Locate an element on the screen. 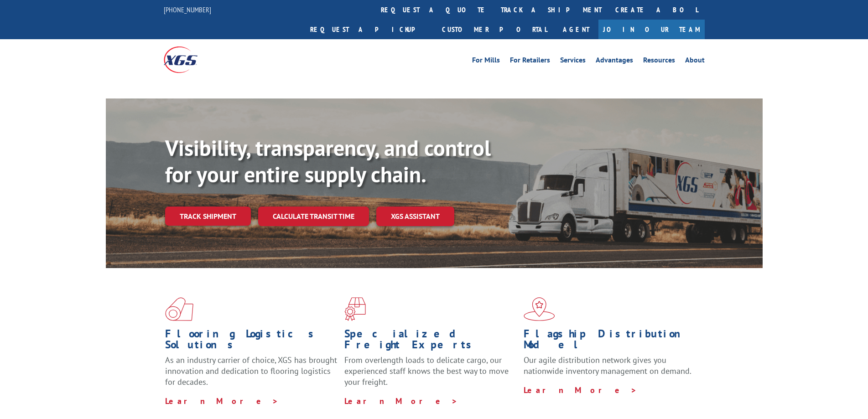 The width and height of the screenshot is (868, 419). a: Agent is located at coordinates (576, 29).